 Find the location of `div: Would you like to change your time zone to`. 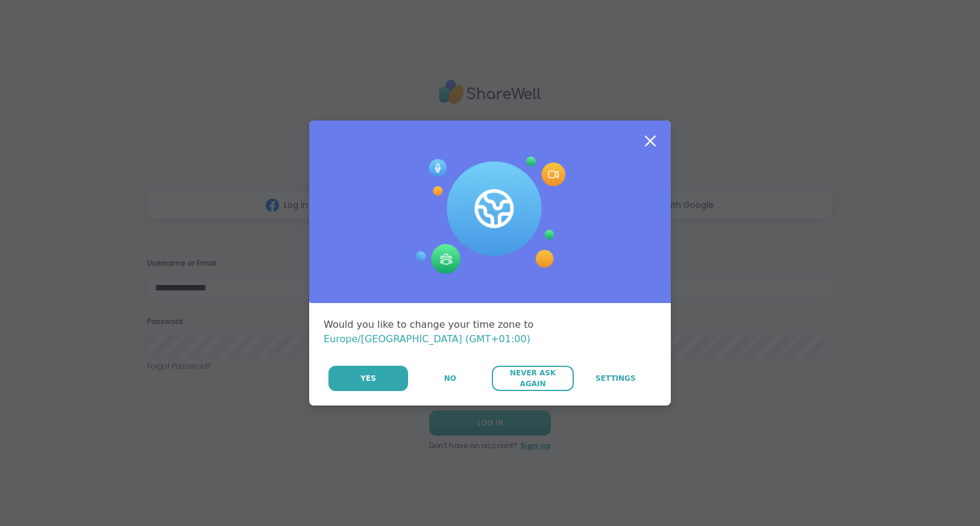

div: Would you like to change your time zone to is located at coordinates (490, 332).